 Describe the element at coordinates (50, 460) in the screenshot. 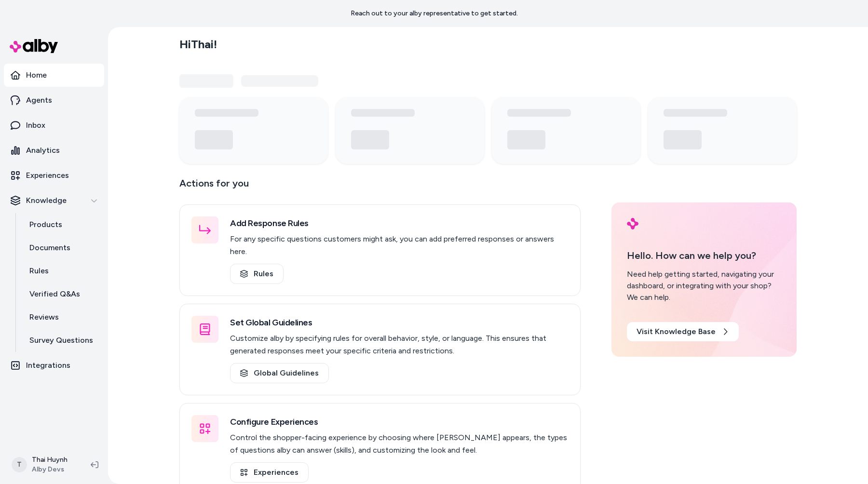

I see `p: Thai Huynh` at that location.